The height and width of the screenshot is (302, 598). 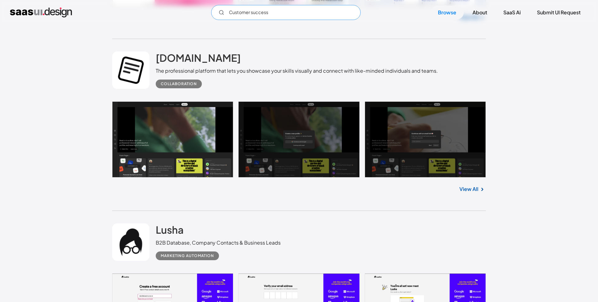 What do you see at coordinates (179, 84) in the screenshot?
I see `div: Collaboration` at bounding box center [179, 84].